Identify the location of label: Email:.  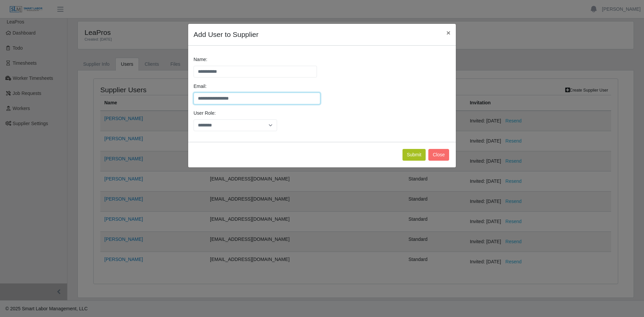
(200, 86).